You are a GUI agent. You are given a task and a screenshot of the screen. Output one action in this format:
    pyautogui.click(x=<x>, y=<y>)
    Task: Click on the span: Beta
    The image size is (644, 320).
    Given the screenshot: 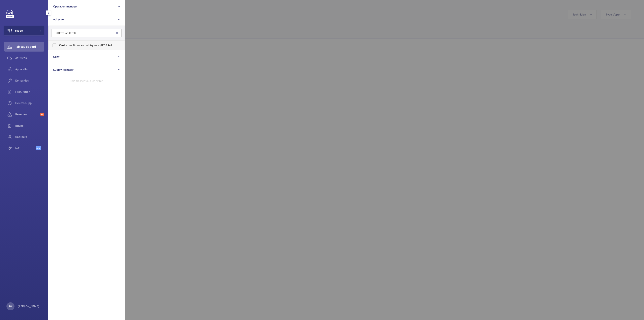 What is the action you would take?
    pyautogui.click(x=38, y=148)
    